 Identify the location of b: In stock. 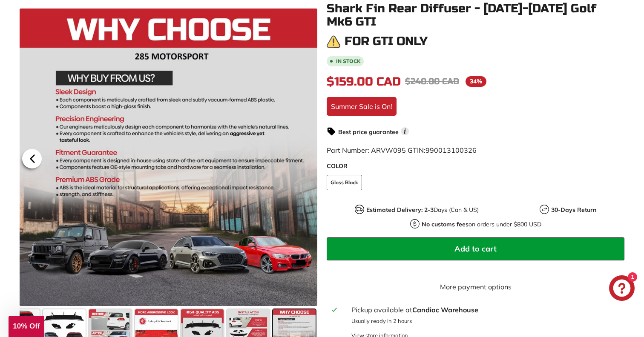
(348, 61).